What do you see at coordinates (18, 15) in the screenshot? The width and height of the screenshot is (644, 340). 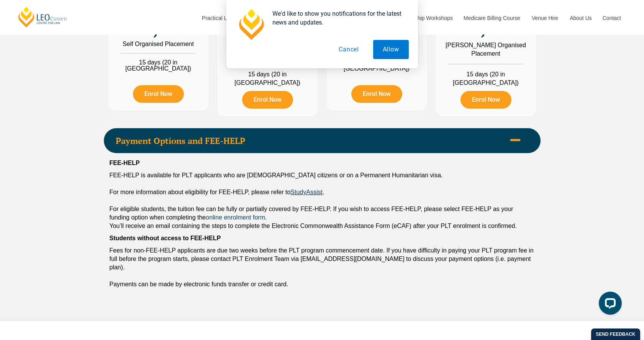 I see `button: Open LiveChat chat widget` at bounding box center [18, 15].